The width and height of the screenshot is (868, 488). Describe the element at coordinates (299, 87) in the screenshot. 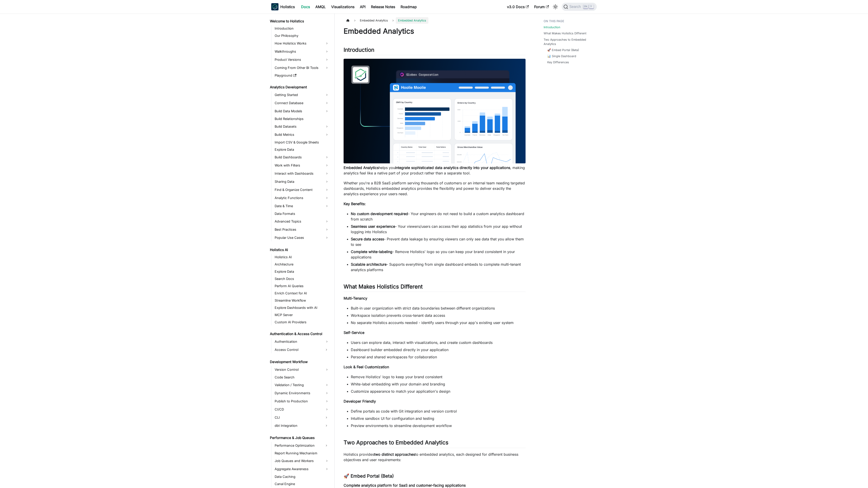

I see `a: Analytics Development` at that location.